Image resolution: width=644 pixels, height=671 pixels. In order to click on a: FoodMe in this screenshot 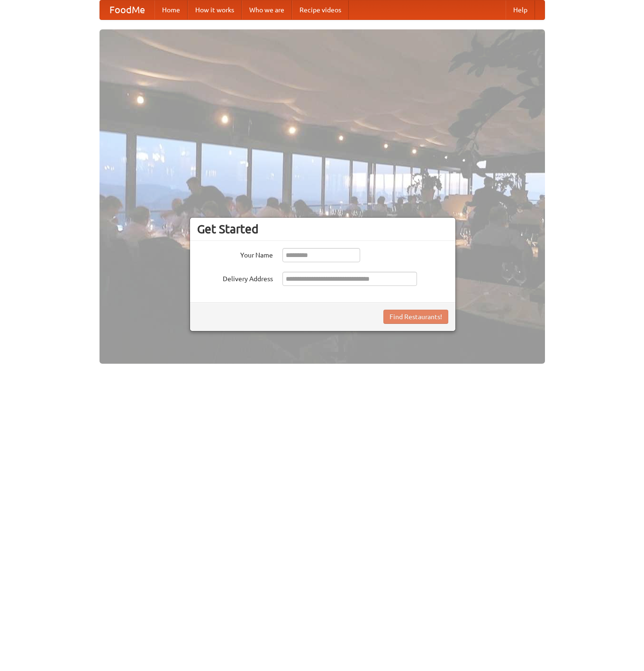, I will do `click(127, 10)`.